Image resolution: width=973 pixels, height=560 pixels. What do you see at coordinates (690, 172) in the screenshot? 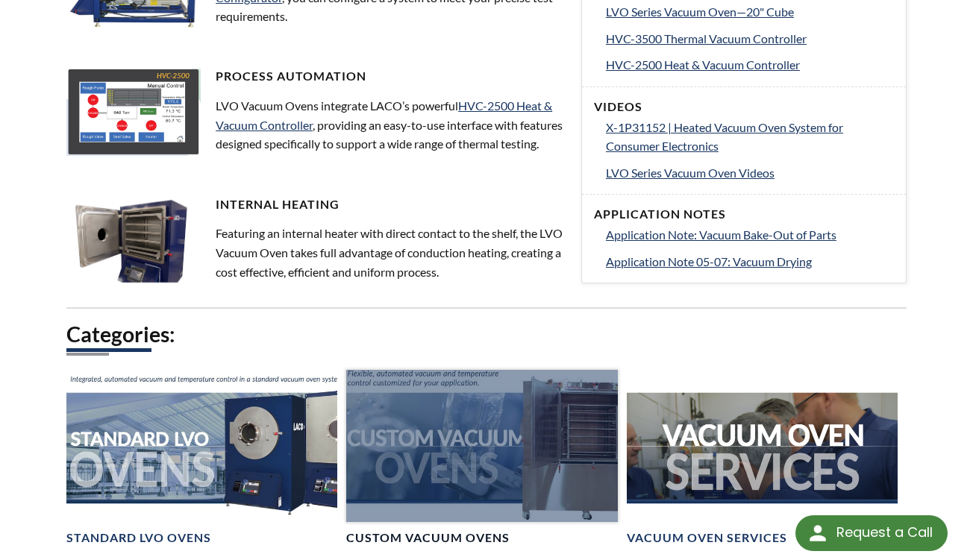
I see `span: LVO Series Vacuum Oven Videos` at bounding box center [690, 172].